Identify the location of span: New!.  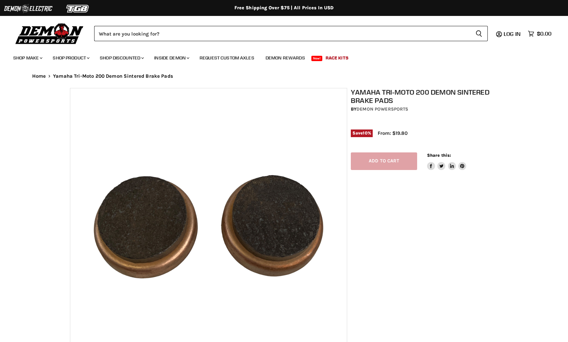
(317, 58).